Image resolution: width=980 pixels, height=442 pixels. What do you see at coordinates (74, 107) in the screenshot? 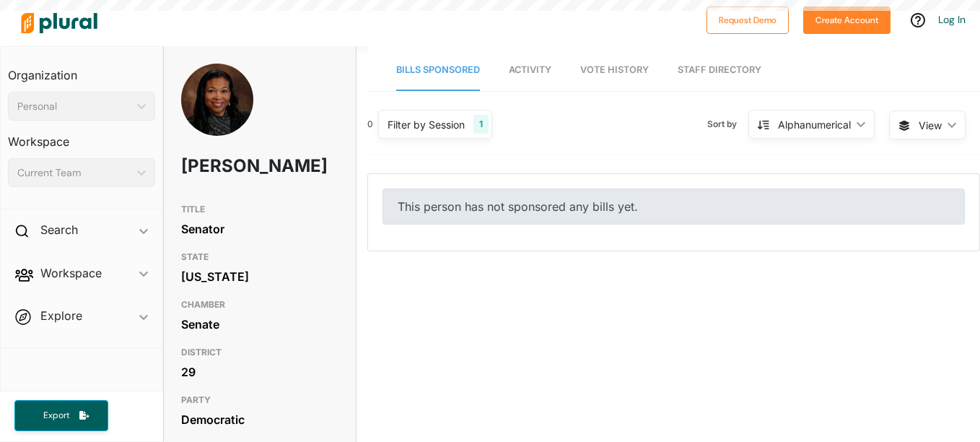
I see `div: Personal` at bounding box center [74, 107].